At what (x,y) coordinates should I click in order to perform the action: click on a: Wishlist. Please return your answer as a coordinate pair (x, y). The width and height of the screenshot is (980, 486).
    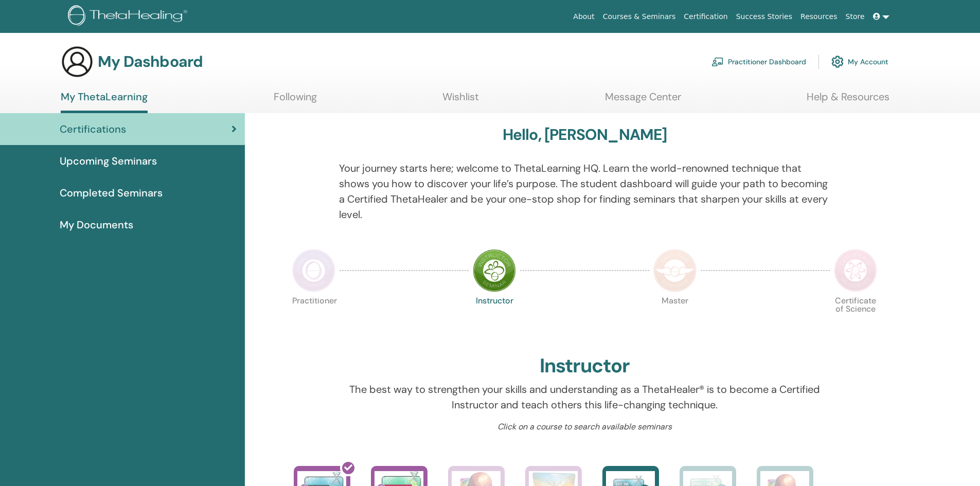
    Looking at the image, I should click on (460, 100).